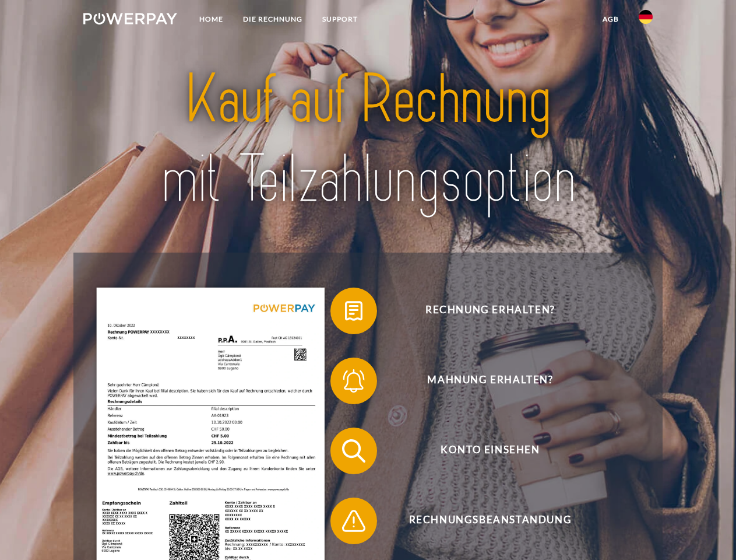 Image resolution: width=736 pixels, height=560 pixels. Describe the element at coordinates (482, 311) in the screenshot. I see `button: Rechnung erhalten?` at that location.